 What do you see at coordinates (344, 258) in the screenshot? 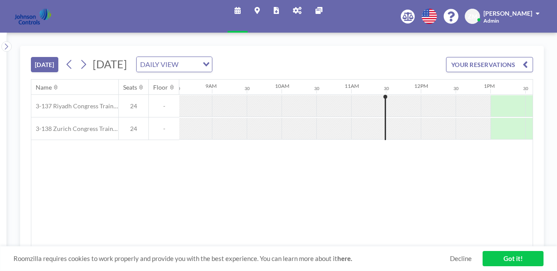
I see `a: here.` at bounding box center [344, 258].